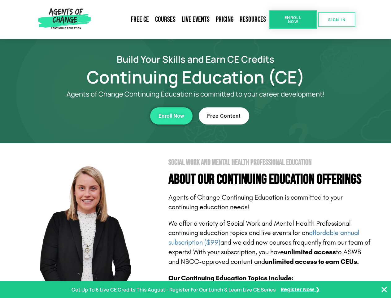 The image size is (391, 298). What do you see at coordinates (196, 20) in the screenshot?
I see `a: Live Events` at bounding box center [196, 20].